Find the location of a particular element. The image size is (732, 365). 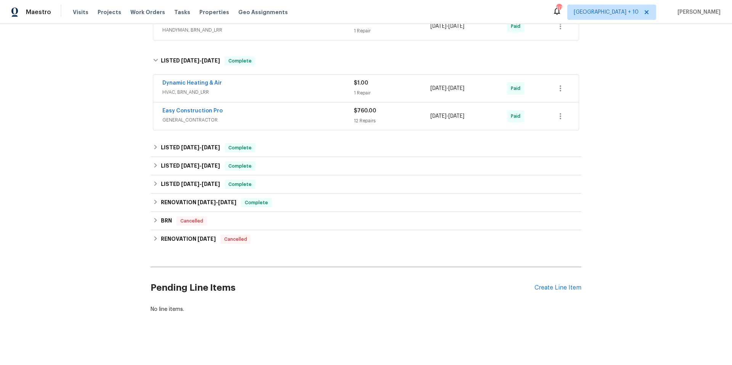

div: Create Line Item is located at coordinates (558, 288).